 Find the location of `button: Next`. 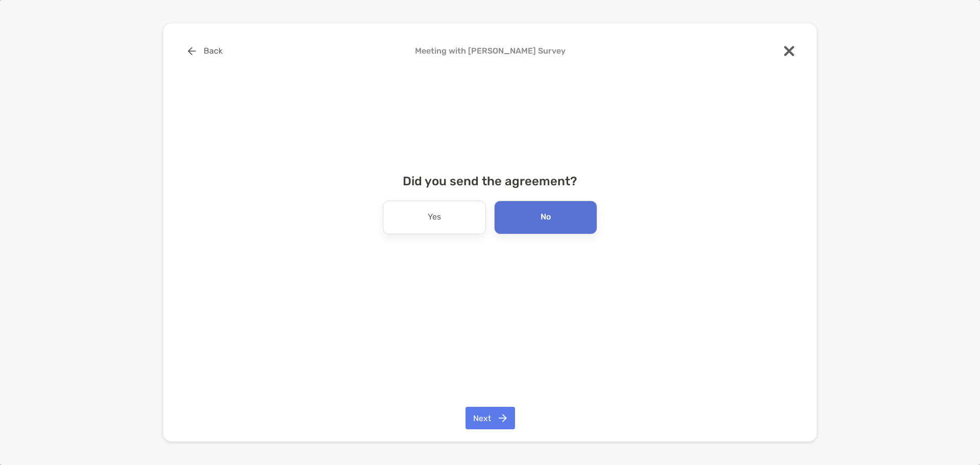

button: Next is located at coordinates (490, 418).